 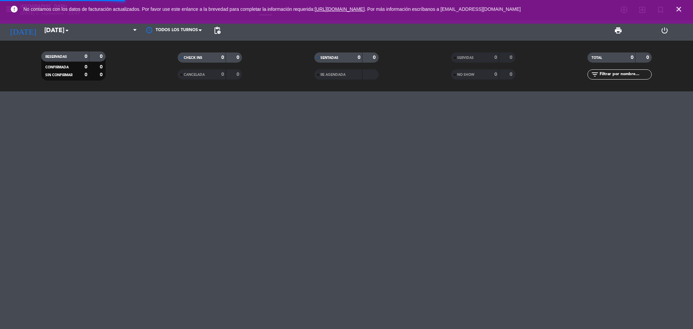 I want to click on span: CANCELADA, so click(x=194, y=75).